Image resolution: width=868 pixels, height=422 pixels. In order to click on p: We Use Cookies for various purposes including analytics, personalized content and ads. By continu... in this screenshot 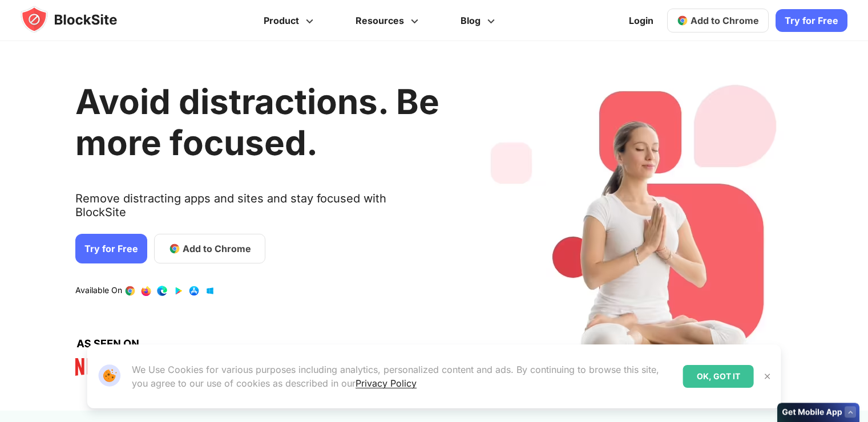, I will do `click(403, 377)`.